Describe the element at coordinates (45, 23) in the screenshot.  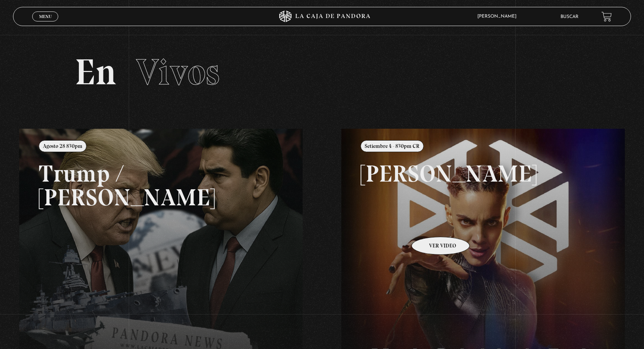
I see `span: Cerrar` at that location.